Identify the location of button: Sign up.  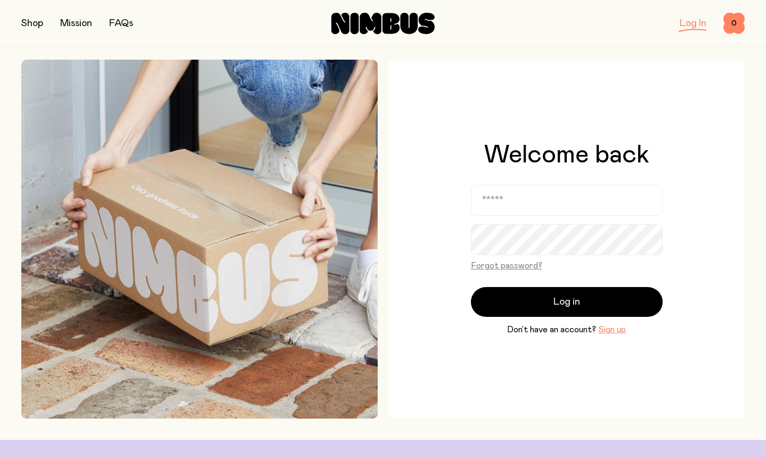
(612, 330).